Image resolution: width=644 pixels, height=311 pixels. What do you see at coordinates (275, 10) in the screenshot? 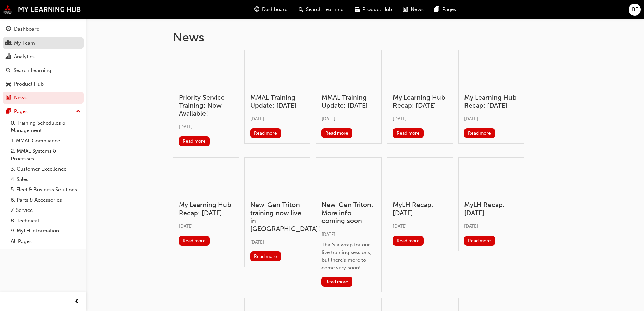
I see `span: Dashboard` at bounding box center [275, 10].